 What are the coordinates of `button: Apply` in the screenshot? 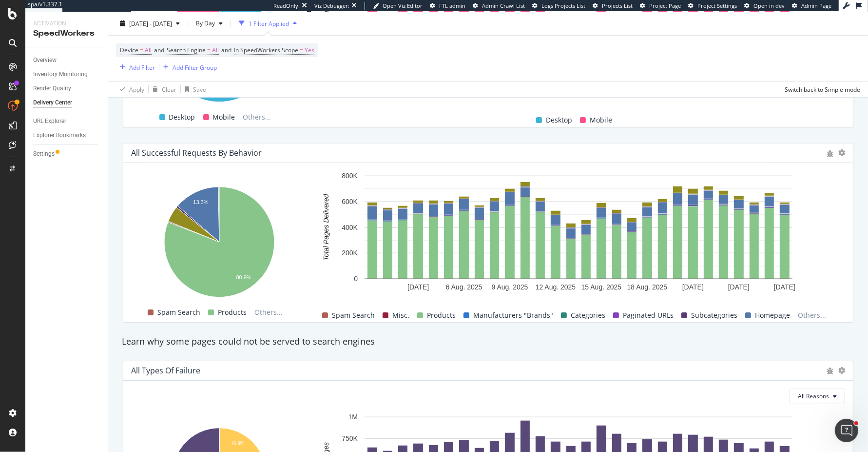 It's located at (130, 89).